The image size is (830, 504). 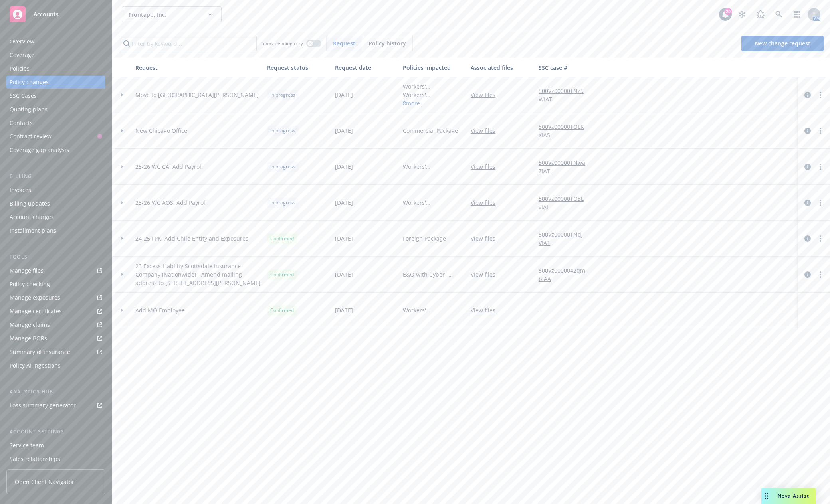 I want to click on a: Manage files, so click(x=56, y=271).